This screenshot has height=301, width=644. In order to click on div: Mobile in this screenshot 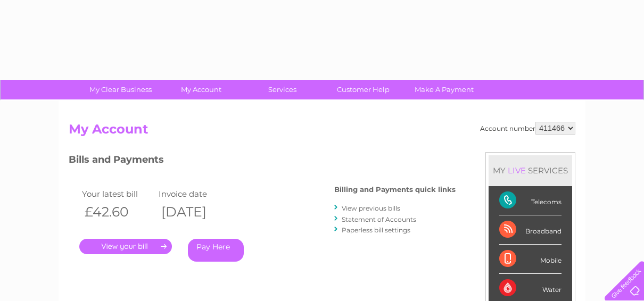, I will do `click(530, 259)`.